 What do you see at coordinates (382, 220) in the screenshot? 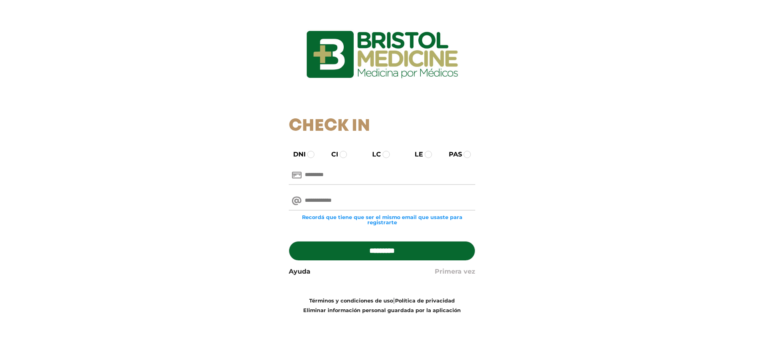
I see `small: Recordá que tiene que ser el mismo email que usaste para registrarte` at bounding box center [382, 220].